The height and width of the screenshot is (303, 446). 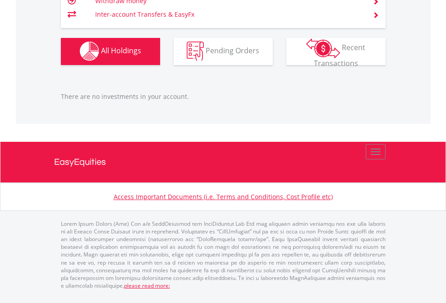 I want to click on p: There are no investments in your account., so click(x=223, y=97).